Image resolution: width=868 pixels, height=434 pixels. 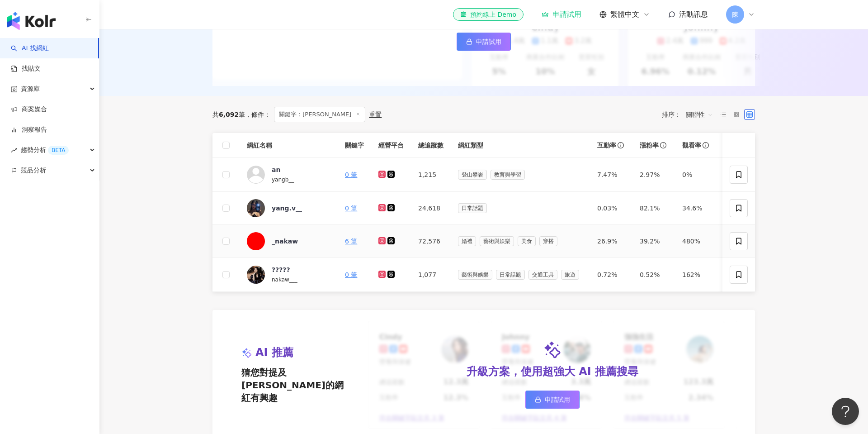 What do you see at coordinates (276, 170) in the screenshot?
I see `div: an` at bounding box center [276, 170].